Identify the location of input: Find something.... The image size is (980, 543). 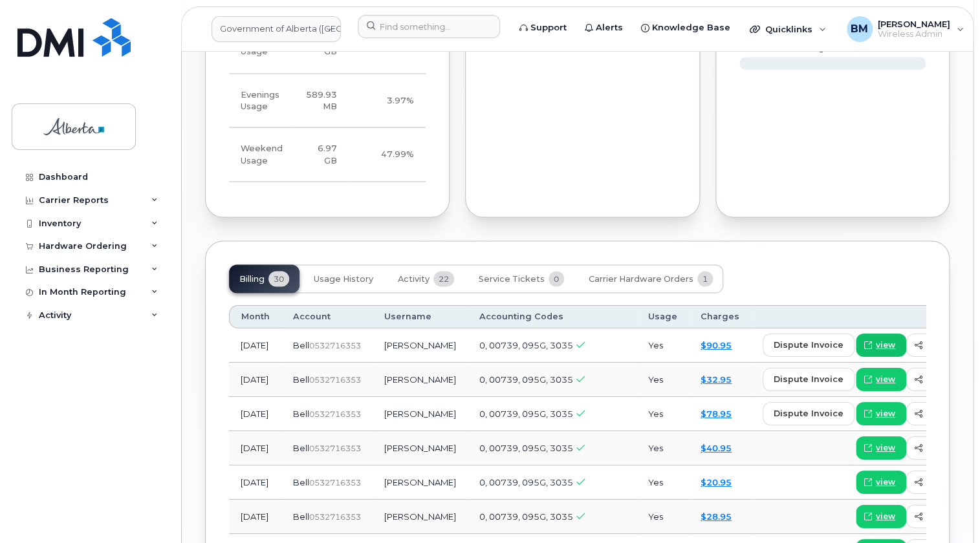
(429, 27).